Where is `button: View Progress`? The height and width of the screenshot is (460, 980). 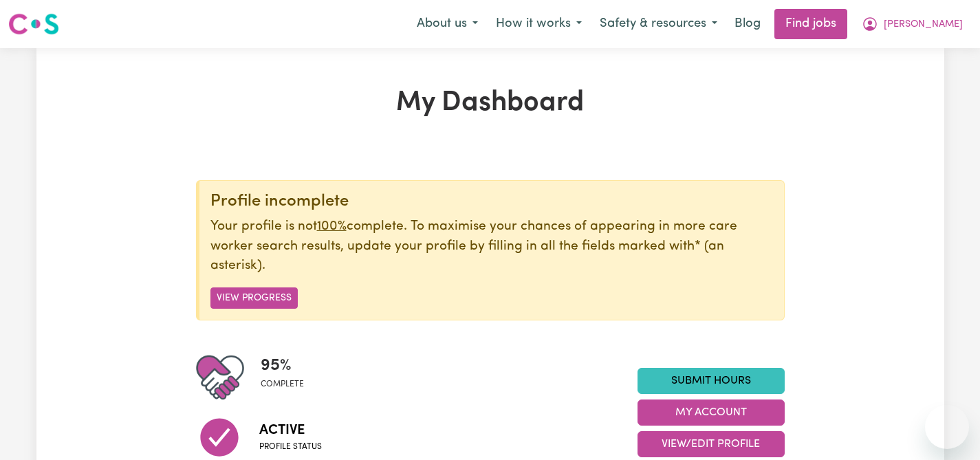
button: View Progress is located at coordinates (254, 298).